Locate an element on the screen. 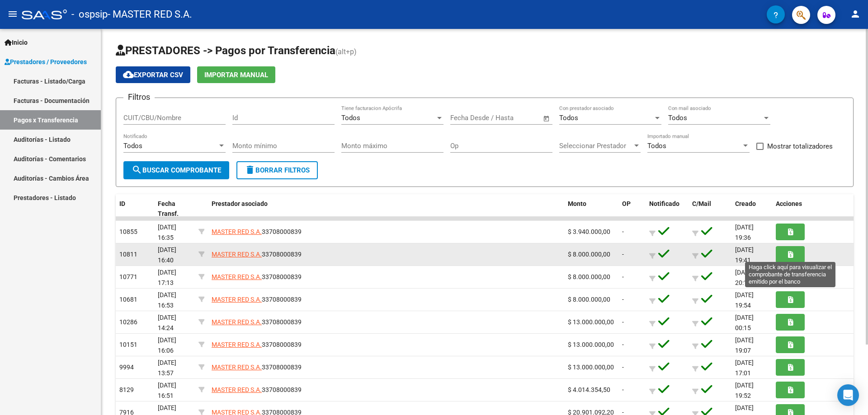  span: 10811 is located at coordinates (129, 255).